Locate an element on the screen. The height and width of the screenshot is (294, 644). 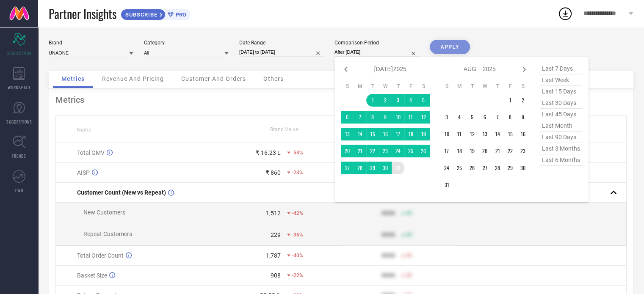
td: Thu Aug 28 2025 is located at coordinates (497, 168).